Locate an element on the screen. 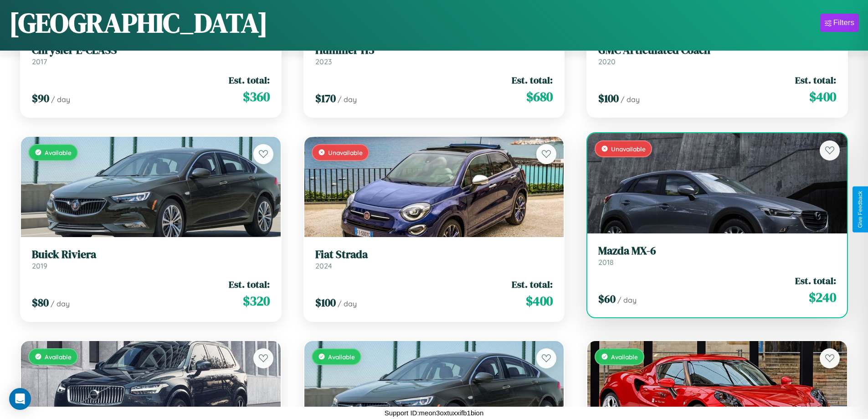  span: $ 90 is located at coordinates (41, 98).